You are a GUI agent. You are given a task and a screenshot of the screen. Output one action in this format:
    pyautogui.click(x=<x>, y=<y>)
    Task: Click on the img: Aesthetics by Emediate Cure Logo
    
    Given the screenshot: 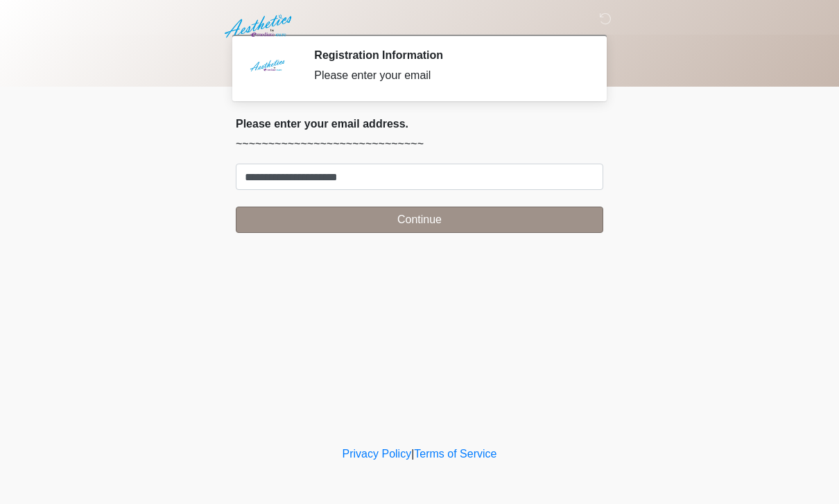 What is the action you would take?
    pyautogui.click(x=259, y=26)
    